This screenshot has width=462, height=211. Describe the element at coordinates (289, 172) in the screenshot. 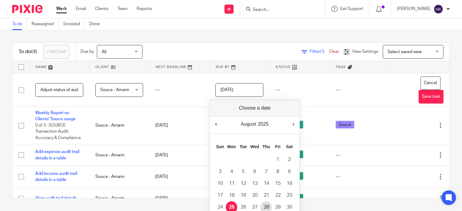

I see `button: 9` at that location.